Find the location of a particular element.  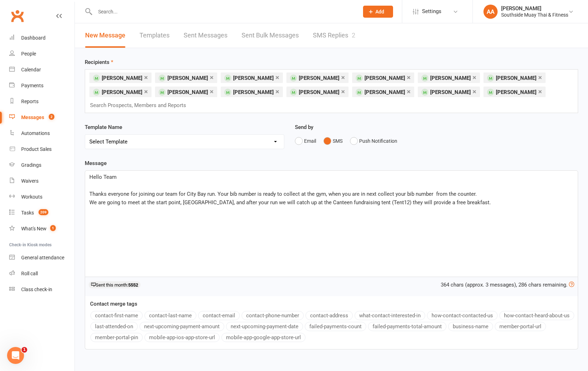

a: Sent Bulk Messages is located at coordinates (270, 35).